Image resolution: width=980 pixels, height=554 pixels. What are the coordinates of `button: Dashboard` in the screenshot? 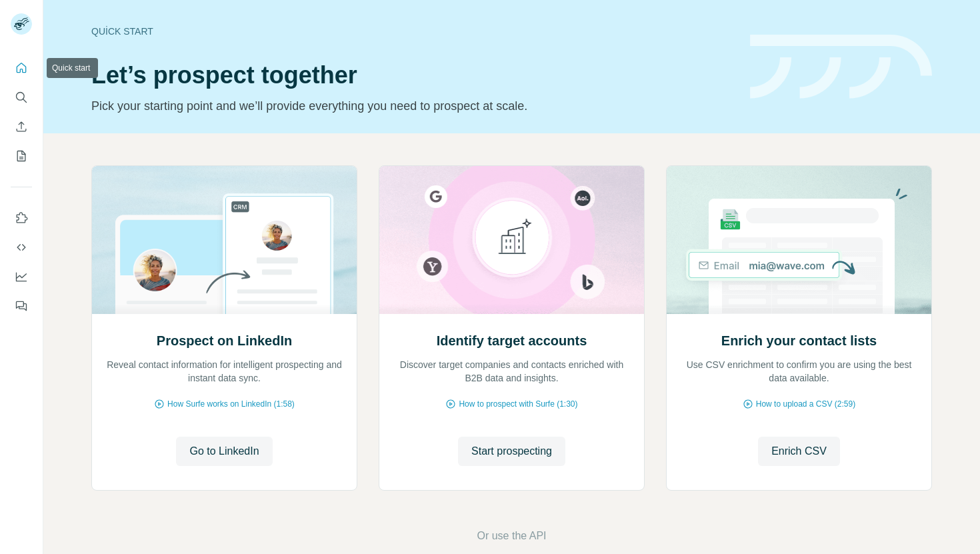 It's located at (21, 277).